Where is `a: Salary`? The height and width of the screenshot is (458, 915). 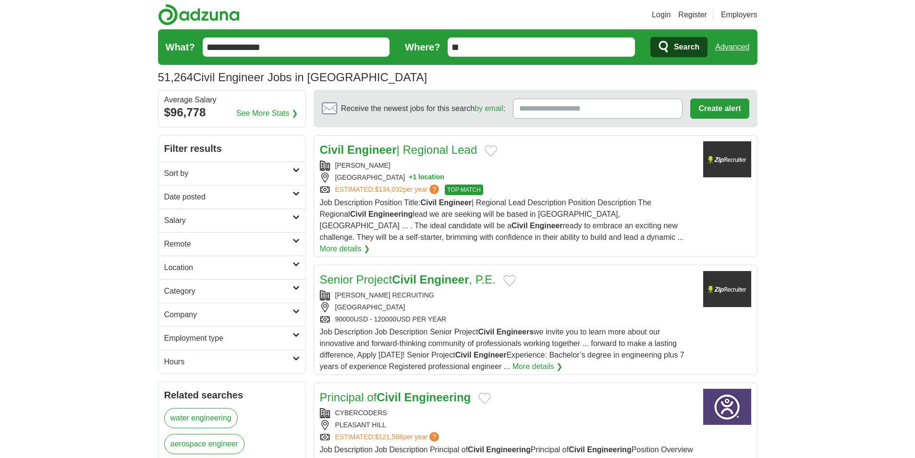
a: Salary is located at coordinates (232, 220).